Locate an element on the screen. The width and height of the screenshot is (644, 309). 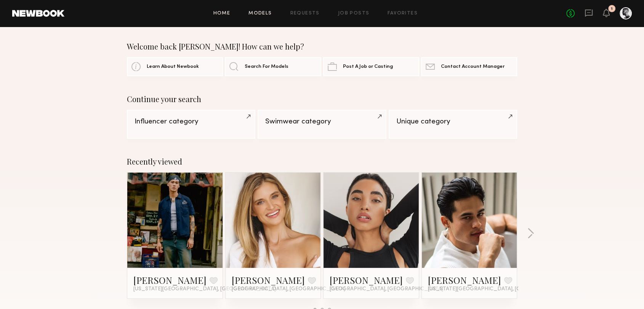
a: Job Posts is located at coordinates (354, 13).